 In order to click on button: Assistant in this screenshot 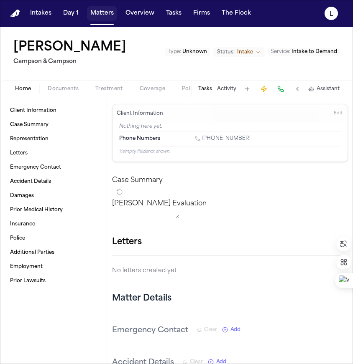, I will do `click(323, 89)`.